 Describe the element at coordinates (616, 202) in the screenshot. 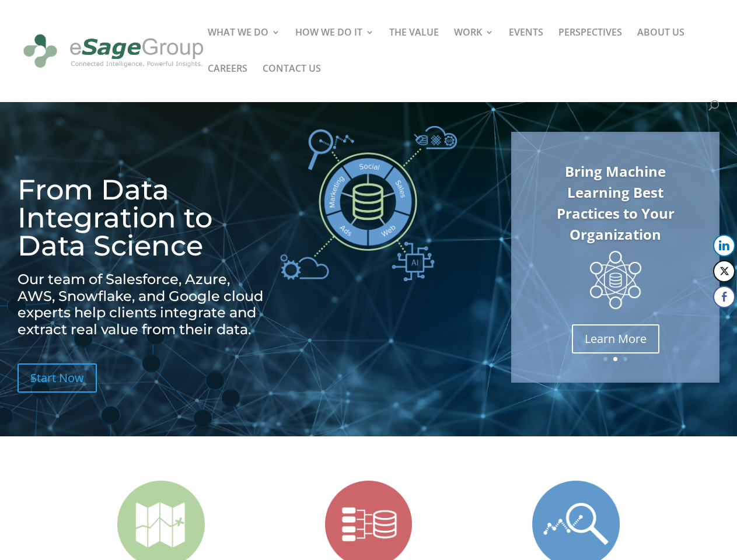

I see `a: Become a Better Data Driven Organization` at that location.